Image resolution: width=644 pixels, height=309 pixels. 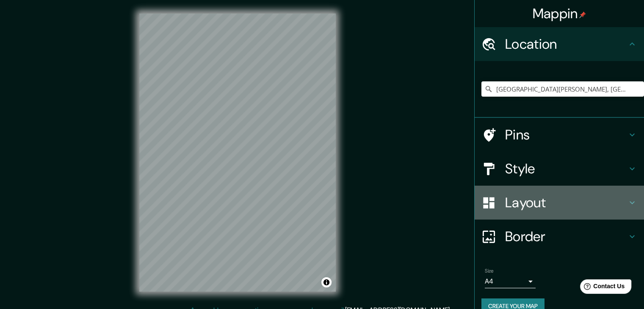 I want to click on div: A4, so click(x=510, y=281).